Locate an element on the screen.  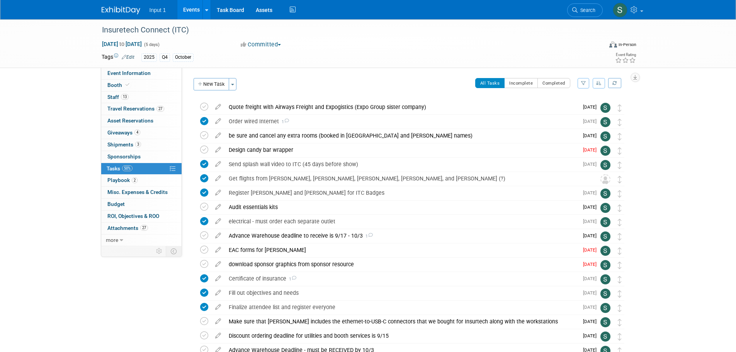
div: download sponsor graphics from sponsor resource is located at coordinates (401, 264).